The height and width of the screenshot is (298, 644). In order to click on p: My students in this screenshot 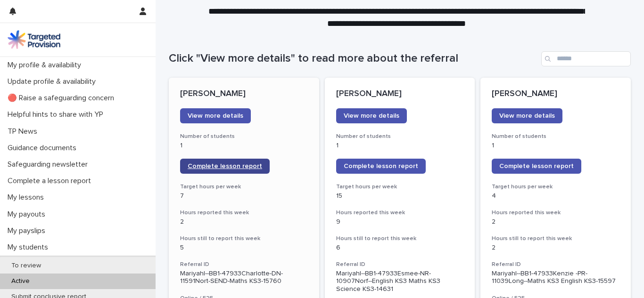, I will do `click(29, 247)`.